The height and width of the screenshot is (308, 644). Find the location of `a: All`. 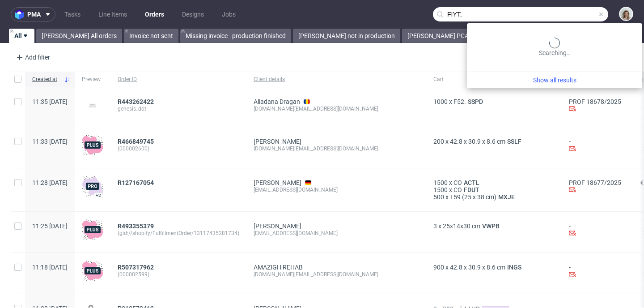

a: All is located at coordinates (21, 36).